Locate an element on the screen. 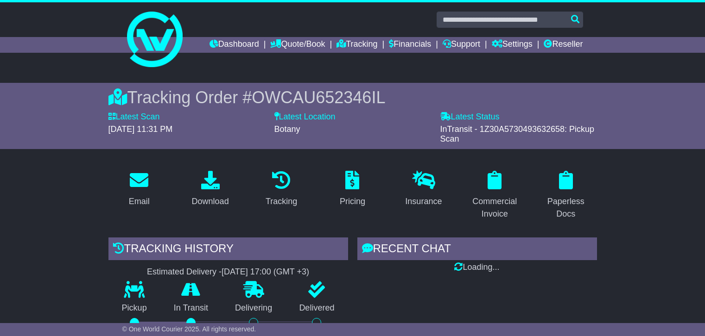 The height and width of the screenshot is (336, 705). a: Dashboard is located at coordinates (234, 45).